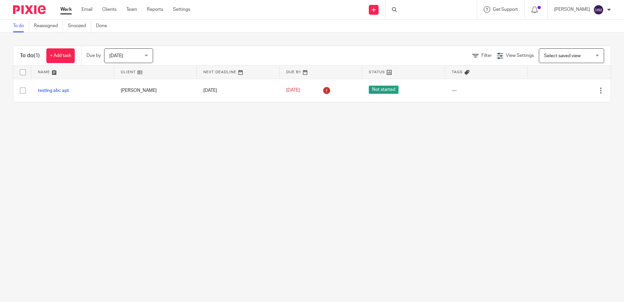 The height and width of the screenshot is (302, 624). What do you see at coordinates (182, 9) in the screenshot?
I see `a: Settings` at bounding box center [182, 9].